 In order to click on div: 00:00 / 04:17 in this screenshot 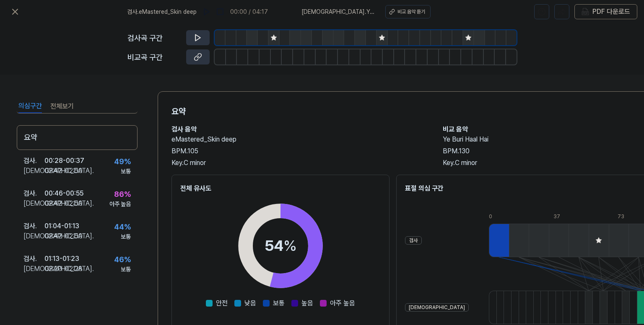, I will do `click(249, 12)`.